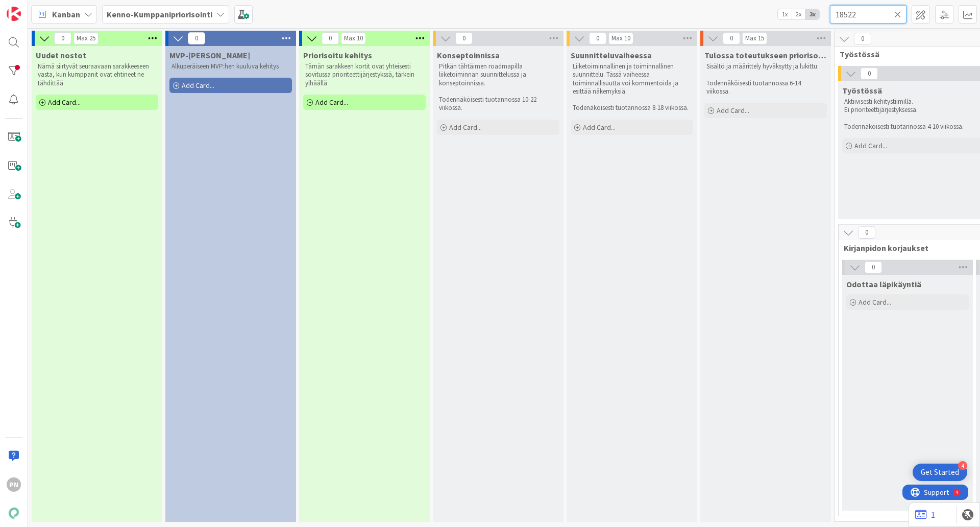  I want to click on div: Max 15, so click(754, 38).